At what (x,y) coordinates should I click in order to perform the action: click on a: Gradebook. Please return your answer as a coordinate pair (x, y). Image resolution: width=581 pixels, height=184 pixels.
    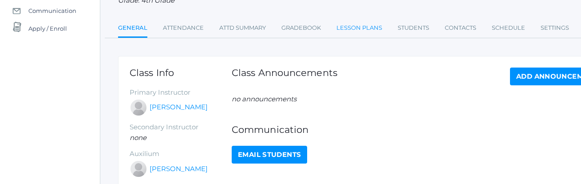
    Looking at the image, I should click on (301, 28).